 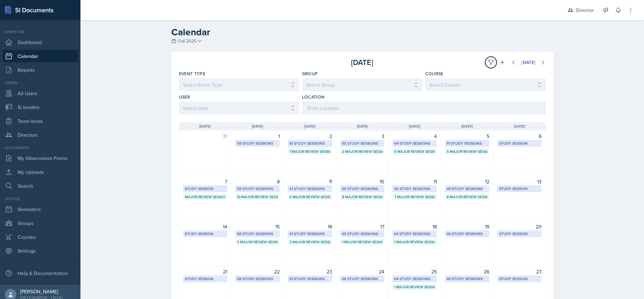 I want to click on div: 7 Major Review Sessions, so click(x=415, y=197).